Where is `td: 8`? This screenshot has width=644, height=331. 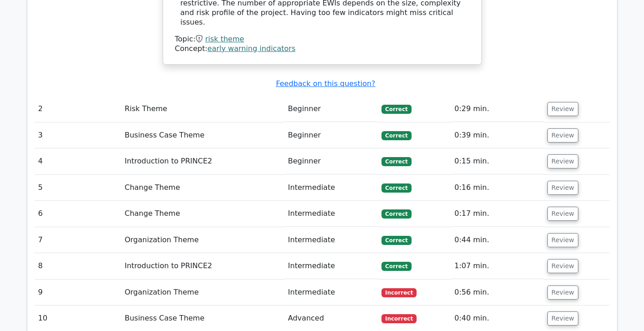 td: 8 is located at coordinates (78, 266).